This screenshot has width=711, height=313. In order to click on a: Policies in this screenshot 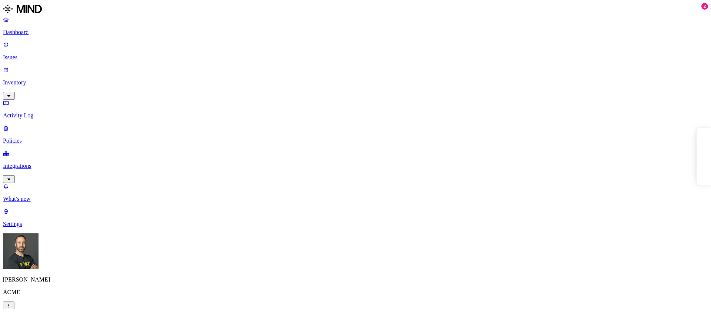, I will do `click(355, 134)`.